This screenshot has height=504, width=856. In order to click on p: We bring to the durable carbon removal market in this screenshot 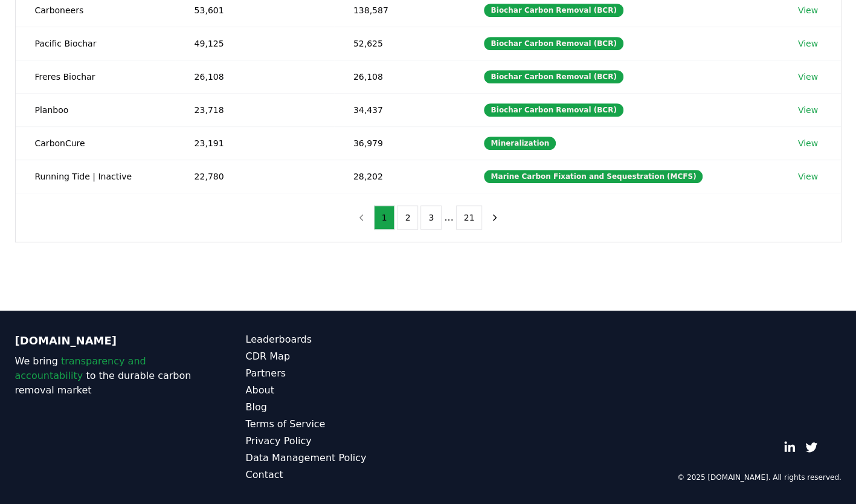, I will do `click(106, 376)`.